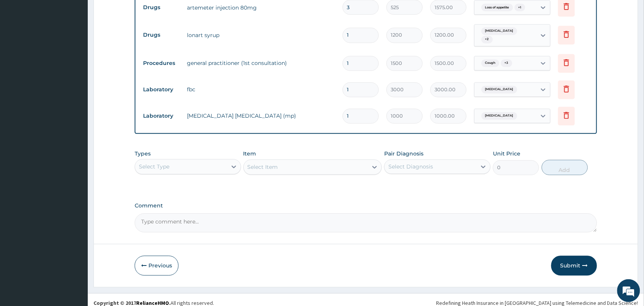 The width and height of the screenshot is (644, 306). Describe the element at coordinates (84, 48) in the screenshot. I see `div: Chat with us now` at that location.